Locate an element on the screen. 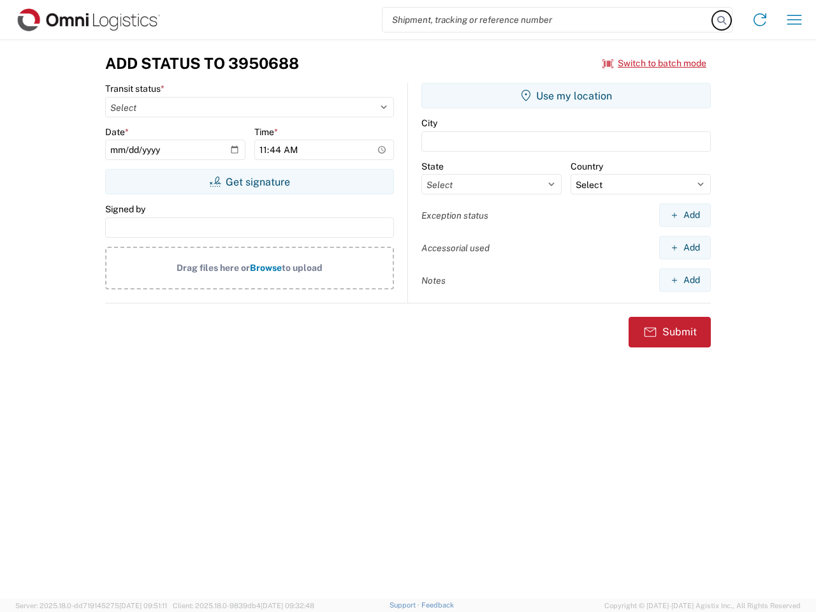  label: Signed by is located at coordinates (125, 209).